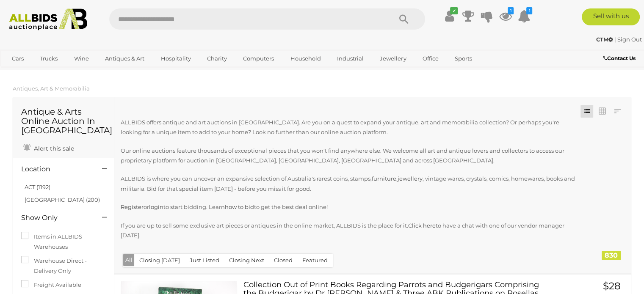 The width and height of the screenshot is (644, 294). I want to click on a: Jewellery, so click(393, 58).